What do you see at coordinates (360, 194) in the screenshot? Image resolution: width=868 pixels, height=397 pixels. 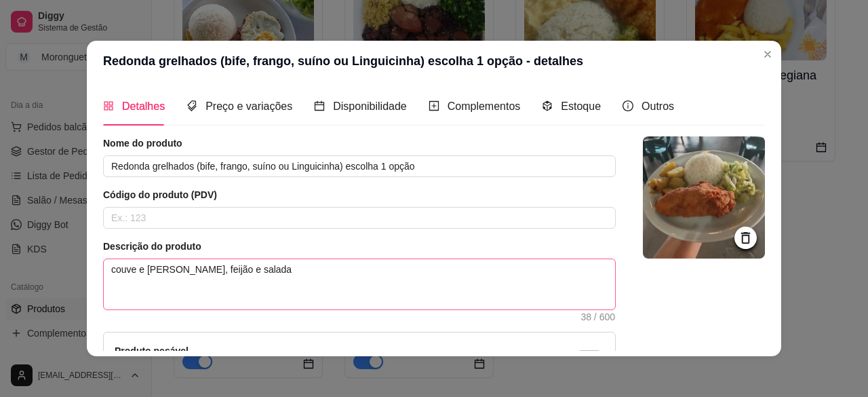 I see `article: Código do produto (PDV)` at bounding box center [360, 194].